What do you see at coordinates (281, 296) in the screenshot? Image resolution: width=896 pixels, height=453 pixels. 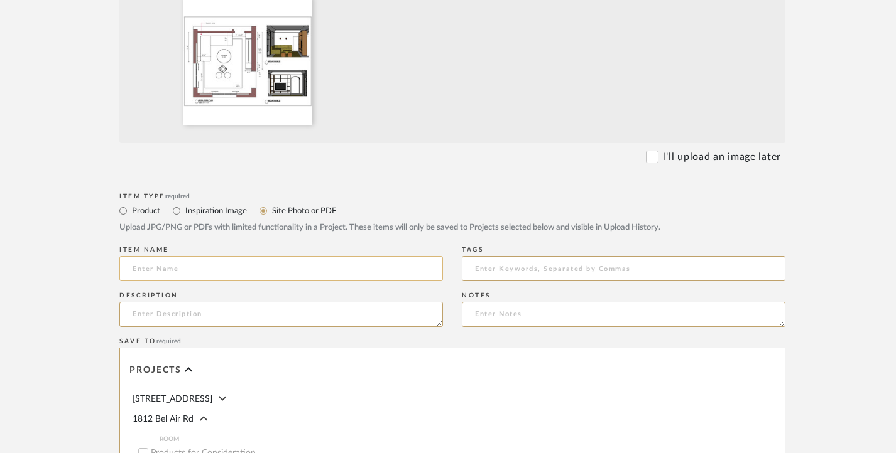 I see `div: Description` at bounding box center [281, 296].